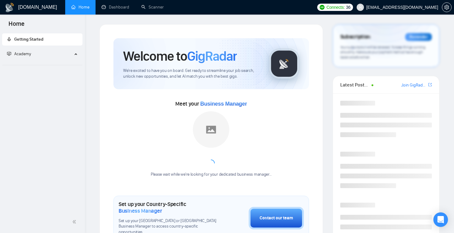  Describe the element at coordinates (276, 218) in the screenshot. I see `button: Contact our team` at that location.